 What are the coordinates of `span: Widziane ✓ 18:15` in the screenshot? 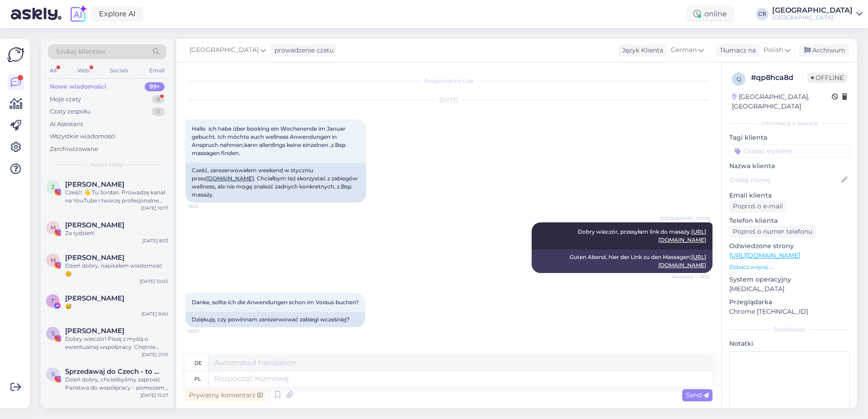 It's located at (691, 276).